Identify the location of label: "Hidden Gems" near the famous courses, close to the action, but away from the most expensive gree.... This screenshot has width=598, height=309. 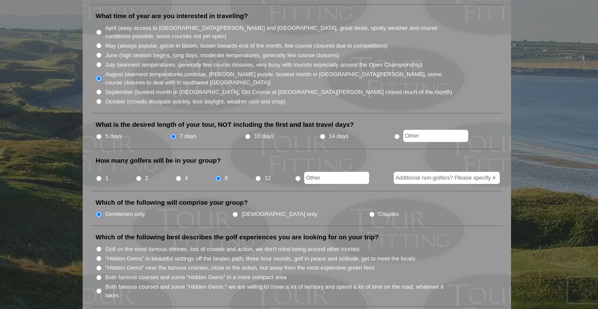
(240, 268).